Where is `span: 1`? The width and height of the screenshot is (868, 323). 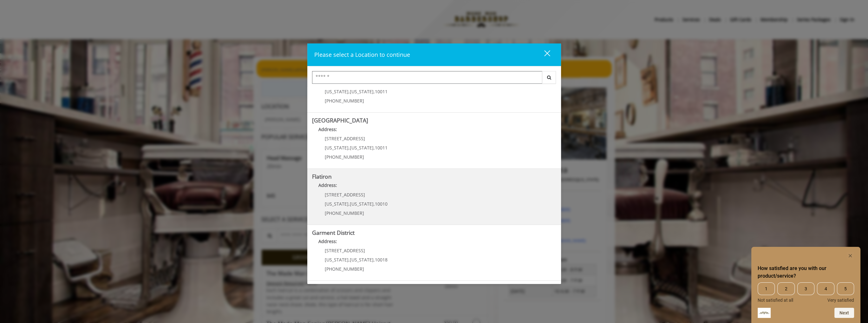 span: 1 is located at coordinates (767, 288).